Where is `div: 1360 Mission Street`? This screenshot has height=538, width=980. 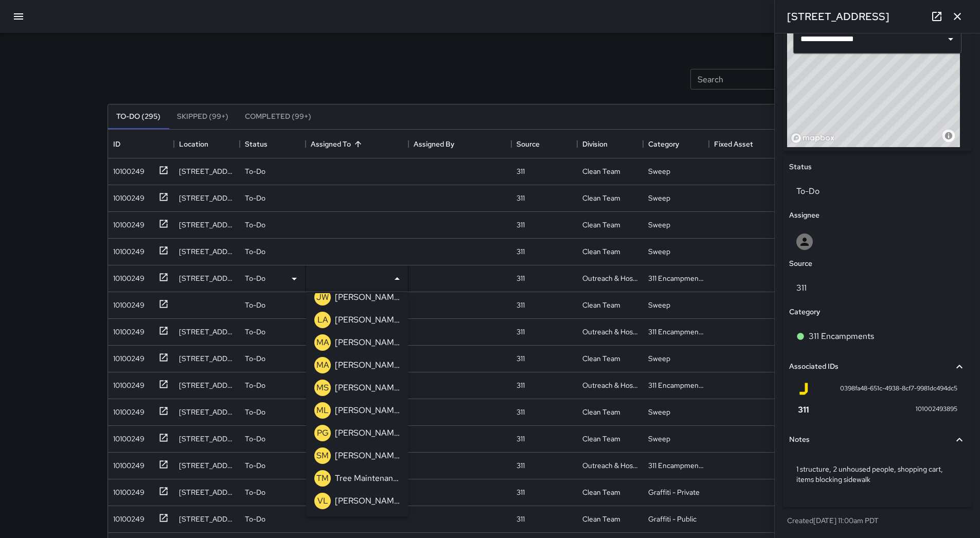
div: 1360 Mission Street is located at coordinates (206, 385).